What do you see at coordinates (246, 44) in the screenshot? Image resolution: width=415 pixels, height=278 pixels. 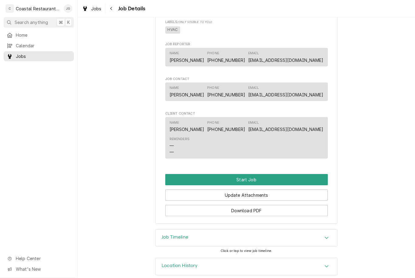 I see `span: Job Reporter` at bounding box center [246, 44].